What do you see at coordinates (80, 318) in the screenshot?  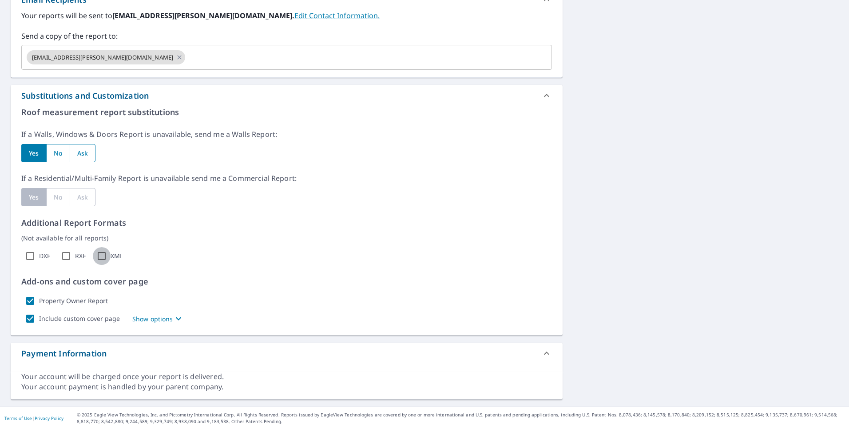 I see `label: Include custom cover page` at bounding box center [80, 318].